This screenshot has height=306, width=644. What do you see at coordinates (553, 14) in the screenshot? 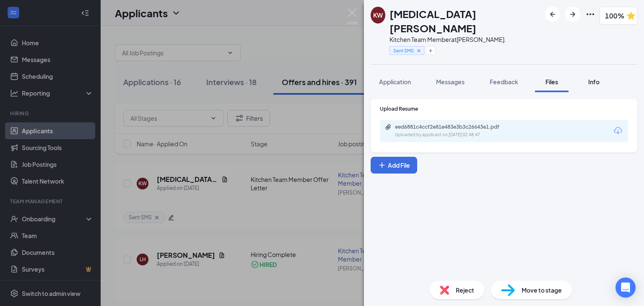
I see `svg: ArrowLeftNew` at bounding box center [553, 14].